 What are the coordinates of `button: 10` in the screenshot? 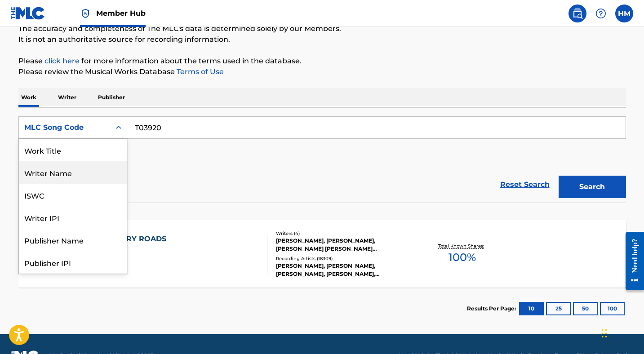 It's located at (531, 309).